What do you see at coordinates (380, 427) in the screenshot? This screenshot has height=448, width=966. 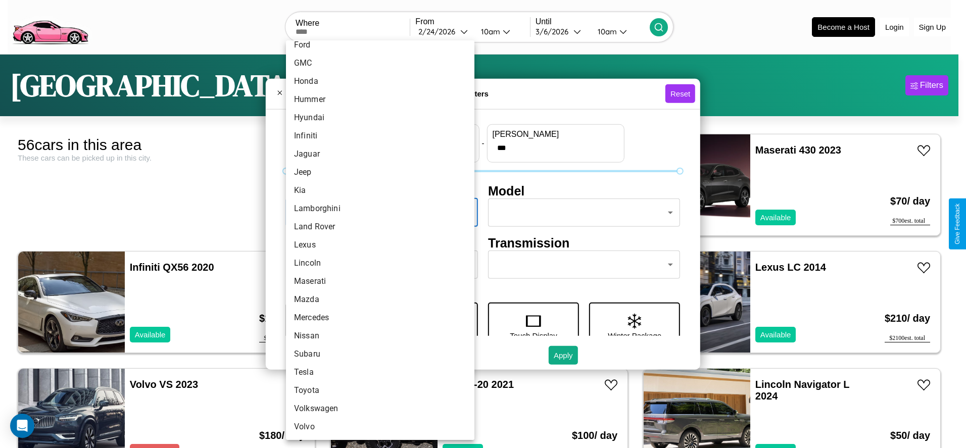 I see `li: Volvo` at bounding box center [380, 427].